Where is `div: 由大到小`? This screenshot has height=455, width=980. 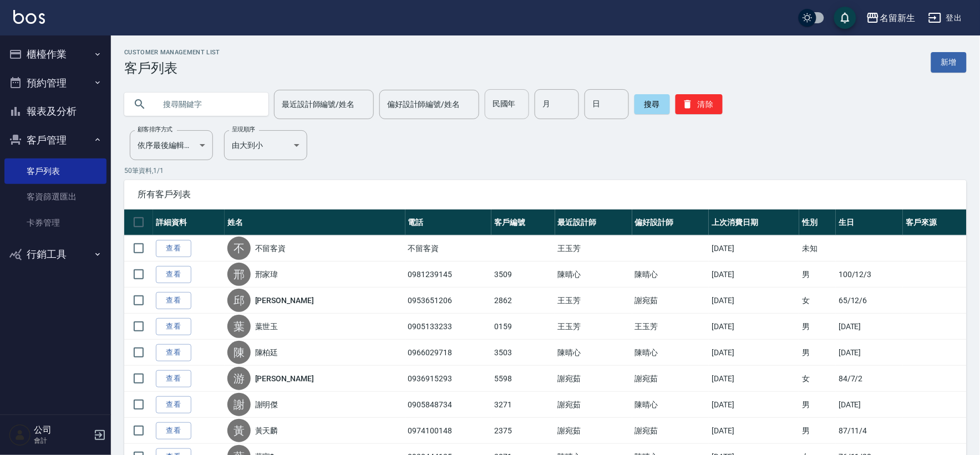
div: 由大到小 is located at coordinates (266, 145).